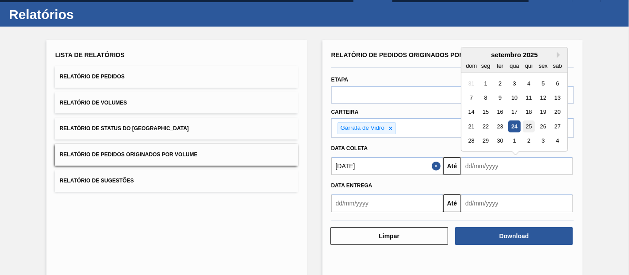  Describe the element at coordinates (543, 112) in the screenshot. I see `div: Choose sexta-feira, 19 de setembro de 2025` at that location.